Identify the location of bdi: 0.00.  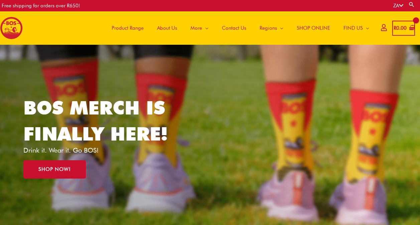
(400, 28).